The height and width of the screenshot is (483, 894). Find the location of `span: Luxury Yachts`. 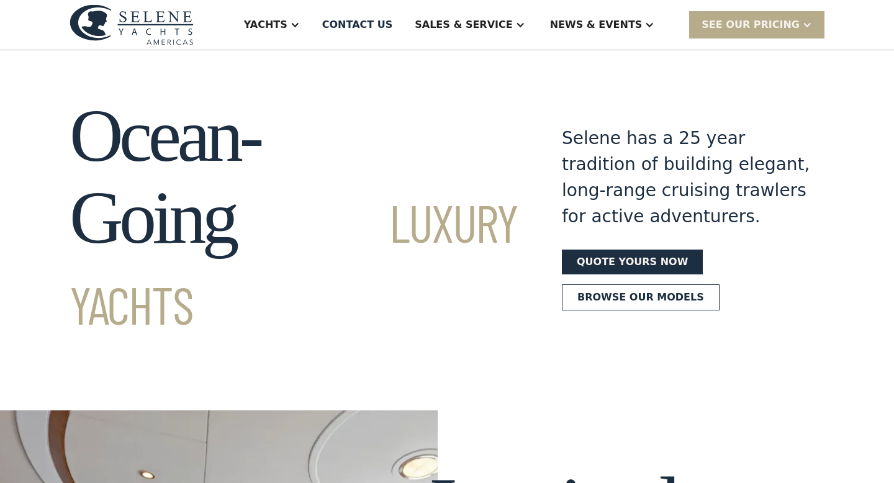

span: Luxury Yachts is located at coordinates (293, 263).